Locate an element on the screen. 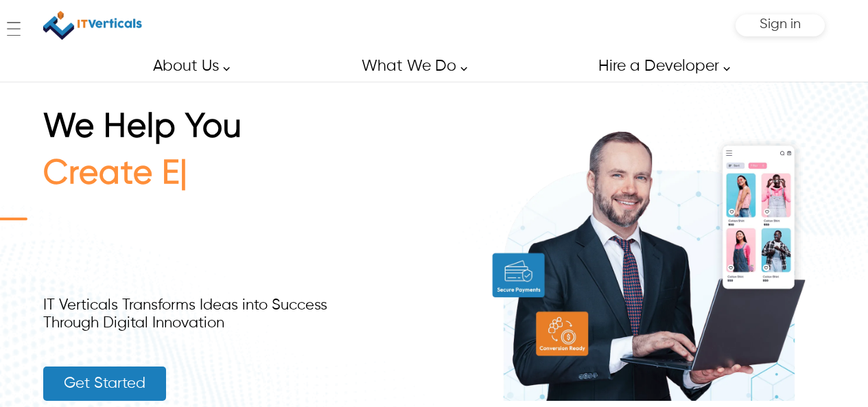 The height and width of the screenshot is (407, 868). span: Sign in is located at coordinates (780, 24).